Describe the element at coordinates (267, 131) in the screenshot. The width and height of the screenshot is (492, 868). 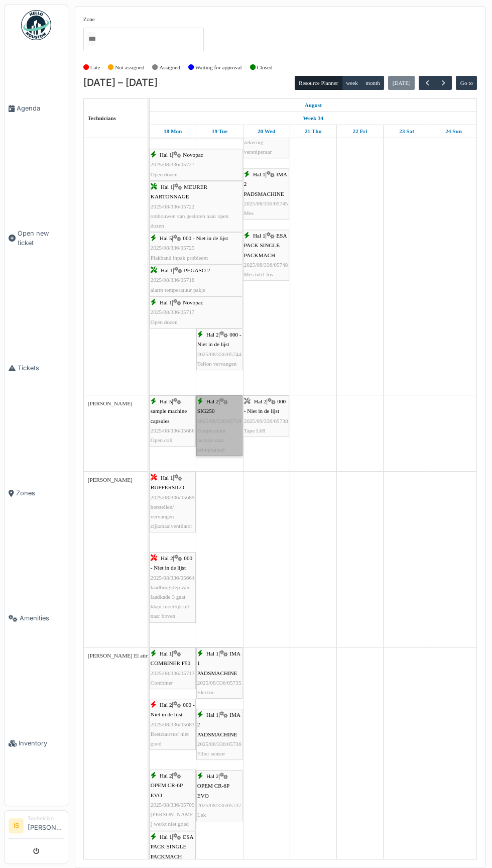
I see `a: August 20, 2025` at that location.